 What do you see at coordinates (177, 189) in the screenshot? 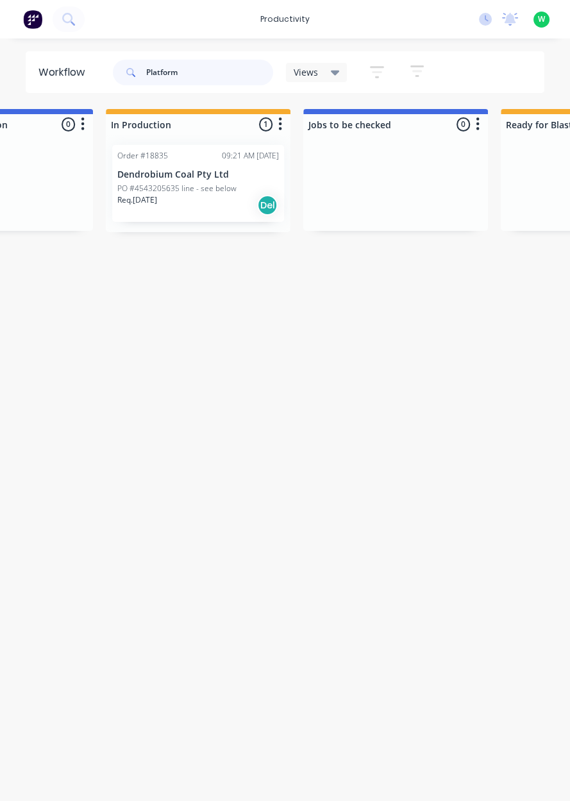
I see `p: PO #4543205635 line - see below` at bounding box center [177, 189].